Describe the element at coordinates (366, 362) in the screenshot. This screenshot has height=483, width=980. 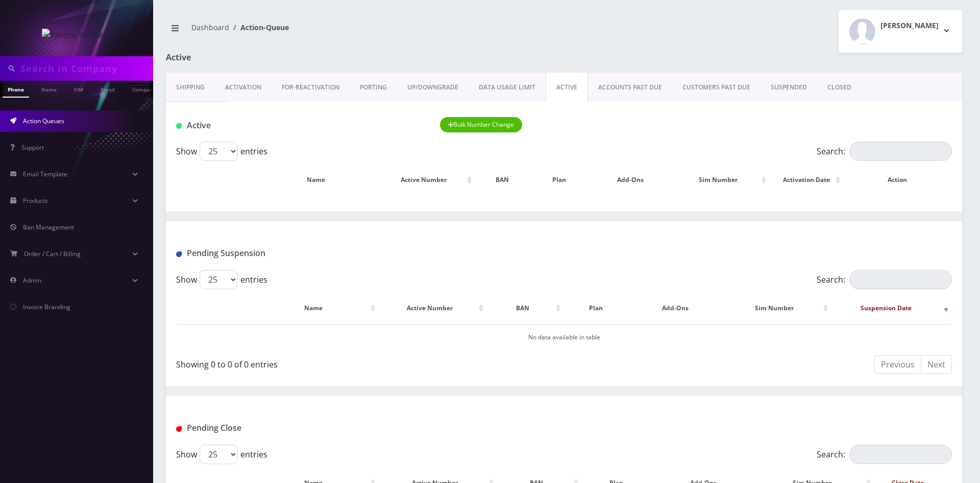
I see `div: Showing 0 to 0 of 0 entries` at that location.